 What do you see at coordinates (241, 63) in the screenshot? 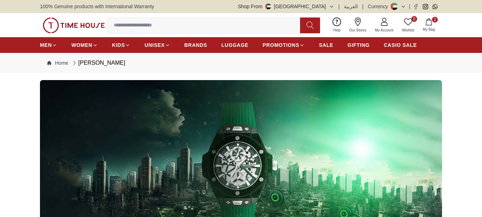
I see `nav: Breadcrumb` at bounding box center [241, 63].